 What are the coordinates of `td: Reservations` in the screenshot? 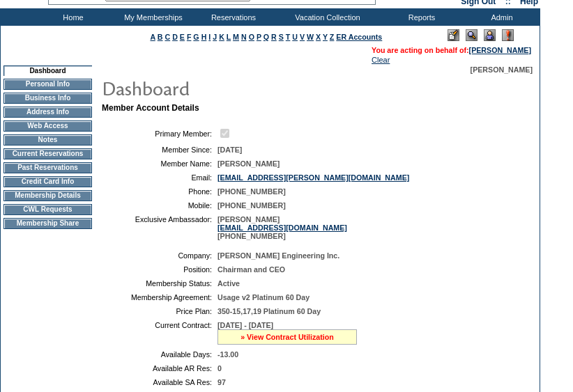 It's located at (231, 16).